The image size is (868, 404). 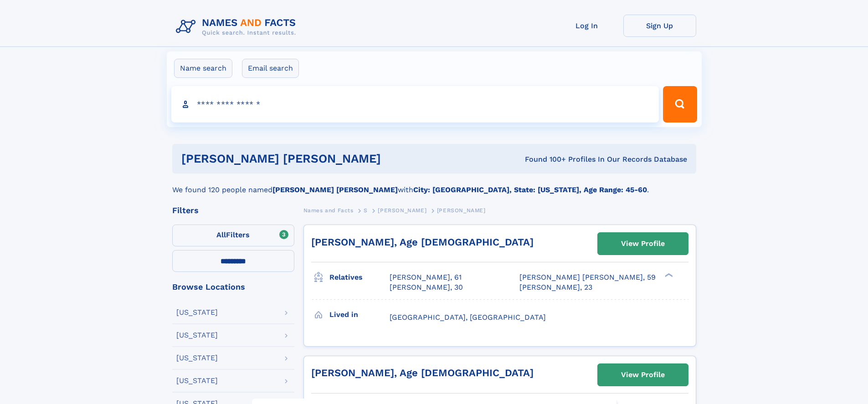 What do you see at coordinates (238, 27) in the screenshot?
I see `img: Logo Names and Facts` at bounding box center [238, 27].